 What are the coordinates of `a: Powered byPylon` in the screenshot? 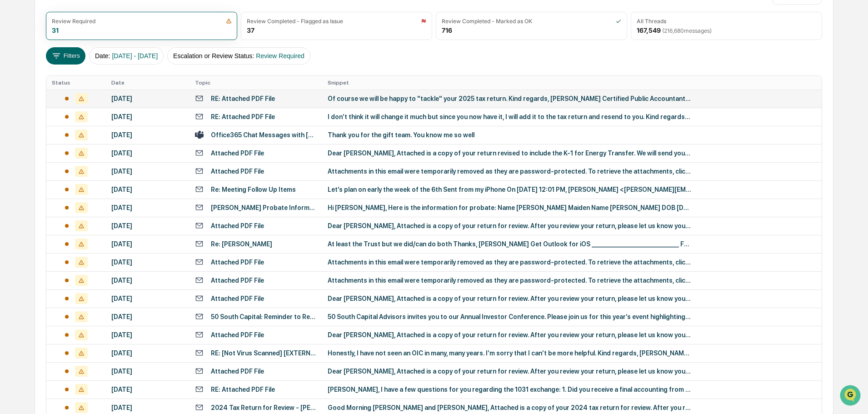 It's located at (87, 157).